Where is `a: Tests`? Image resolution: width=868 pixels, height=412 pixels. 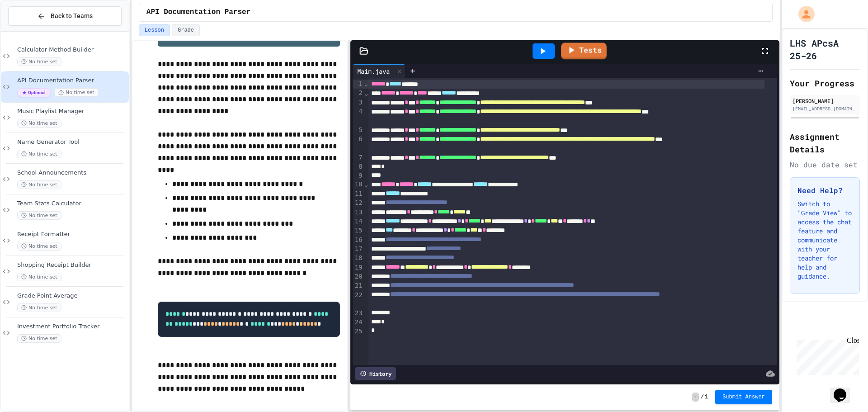 a: Tests is located at coordinates (584, 51).